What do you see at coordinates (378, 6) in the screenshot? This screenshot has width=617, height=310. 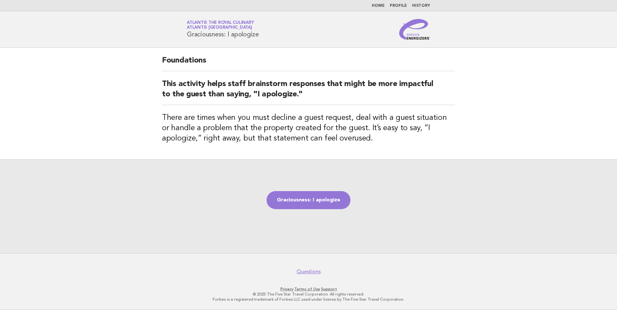 I see `a: Home` at bounding box center [378, 6].